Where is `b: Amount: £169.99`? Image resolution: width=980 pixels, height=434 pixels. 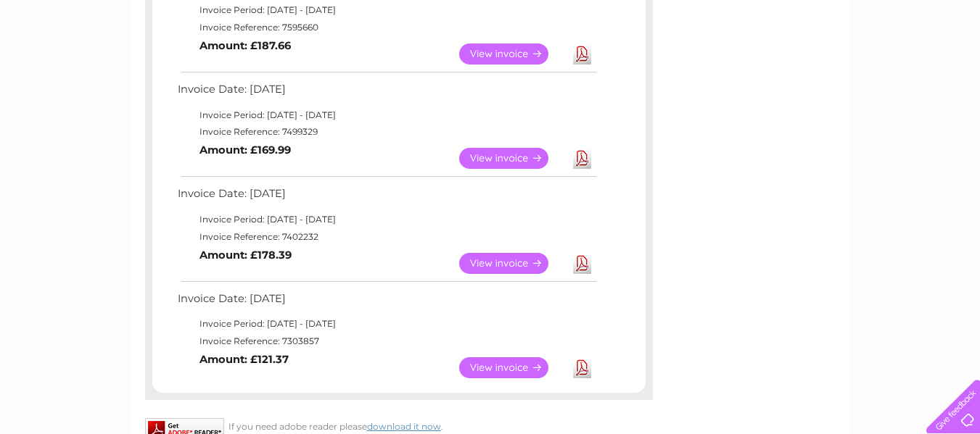
b: Amount: £169.99 is located at coordinates (245, 150).